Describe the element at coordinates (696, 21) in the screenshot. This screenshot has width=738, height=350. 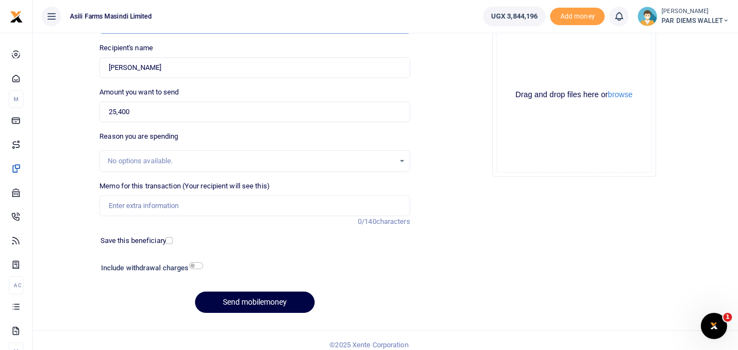
I see `span: PAR DIEMS WALLET` at that location.